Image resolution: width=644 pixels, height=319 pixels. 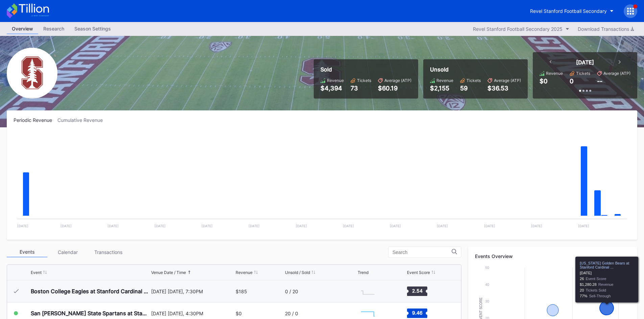 What do you see at coordinates (22, 29) in the screenshot?
I see `a: Overview` at bounding box center [22, 29].